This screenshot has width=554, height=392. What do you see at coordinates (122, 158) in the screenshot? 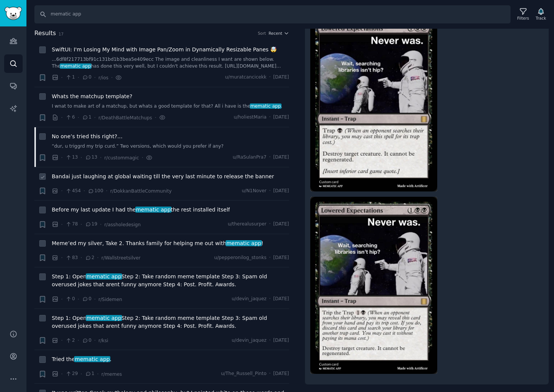
I see `span: r/custommagic` at bounding box center [122, 158].